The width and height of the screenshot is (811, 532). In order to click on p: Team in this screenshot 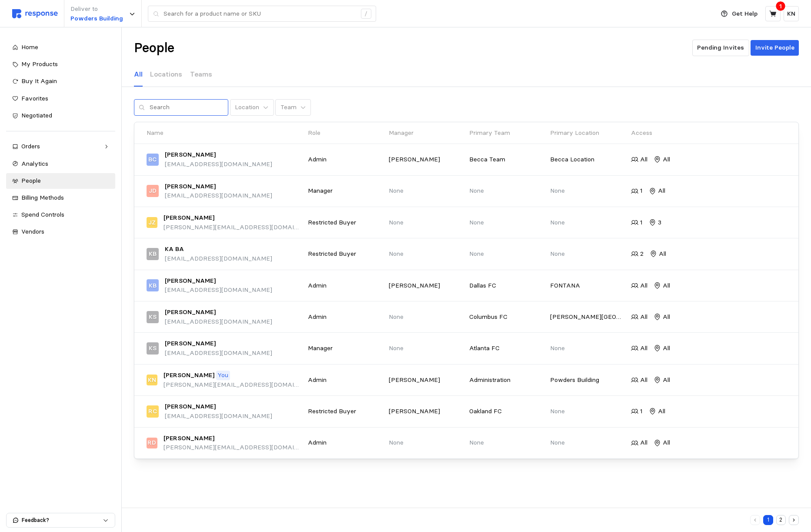, I will do `click(288, 108)`.